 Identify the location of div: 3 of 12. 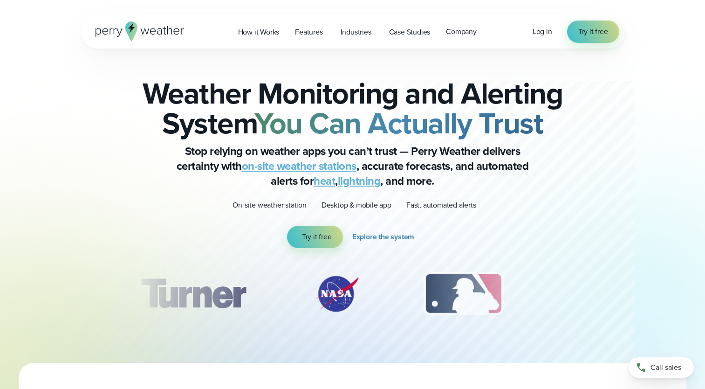
(463, 294).